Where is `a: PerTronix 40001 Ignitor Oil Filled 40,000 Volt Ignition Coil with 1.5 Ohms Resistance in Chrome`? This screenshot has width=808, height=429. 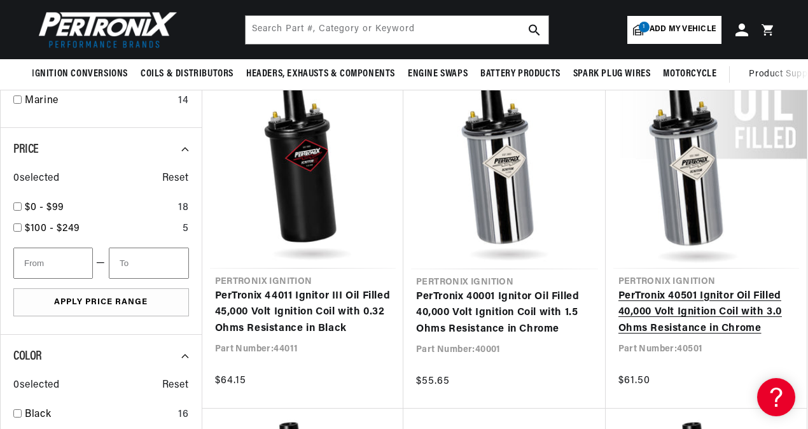 a: PerTronix 40001 Ignitor Oil Filled 40,000 Volt Ignition Coil with 1.5 Ohms Resistance in Chrome is located at coordinates (505, 313).